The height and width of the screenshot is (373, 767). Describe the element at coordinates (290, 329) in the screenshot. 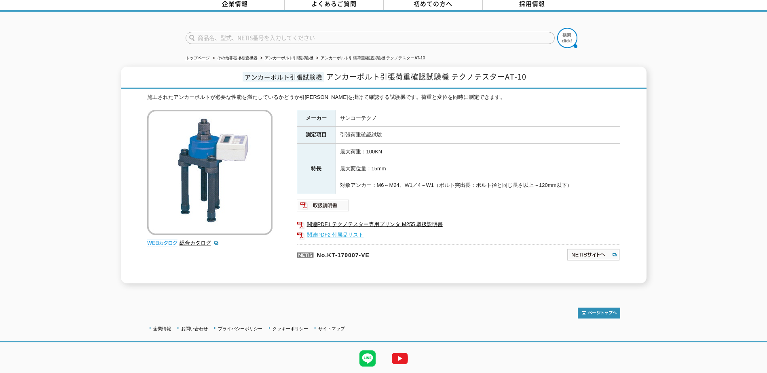

I see `a: クッキーポリシー` at that location.